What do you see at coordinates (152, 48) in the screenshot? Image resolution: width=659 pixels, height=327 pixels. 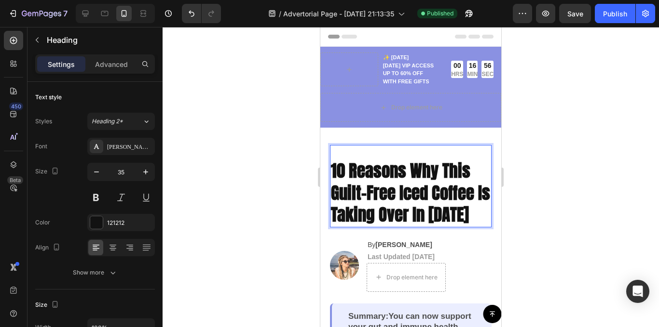 I see `p: MIN` at bounding box center [152, 48].